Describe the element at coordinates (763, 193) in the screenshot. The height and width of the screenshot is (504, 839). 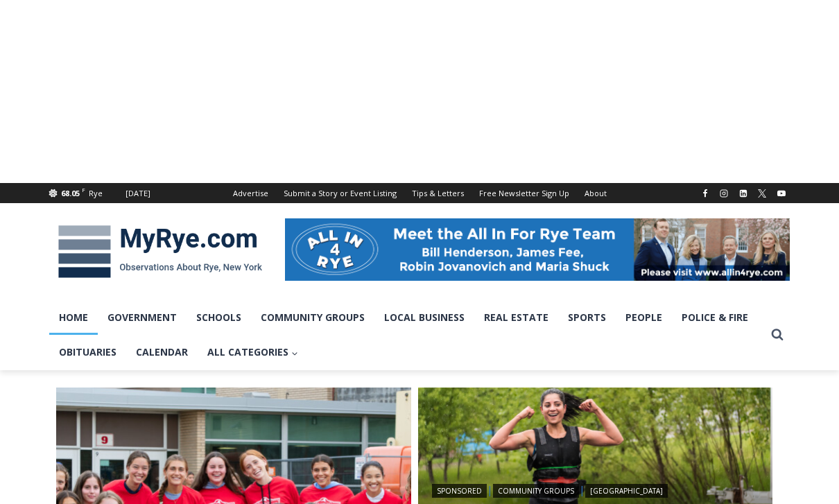
I see `a: X` at that location.